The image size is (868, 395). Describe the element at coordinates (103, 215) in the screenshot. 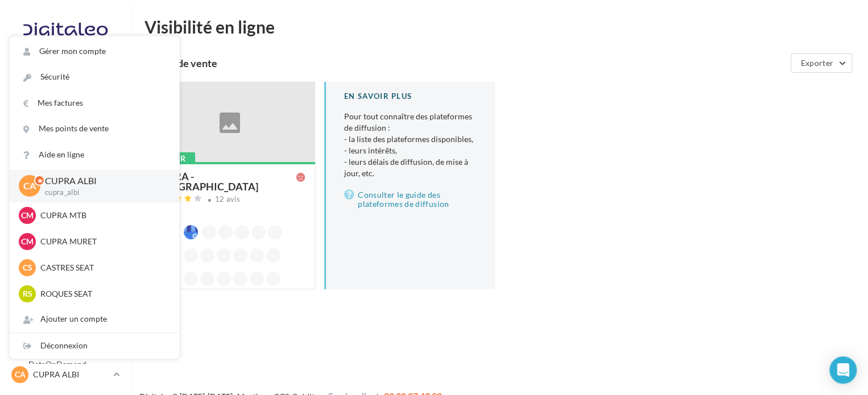

I see `p: CUPRA MTB` at that location.